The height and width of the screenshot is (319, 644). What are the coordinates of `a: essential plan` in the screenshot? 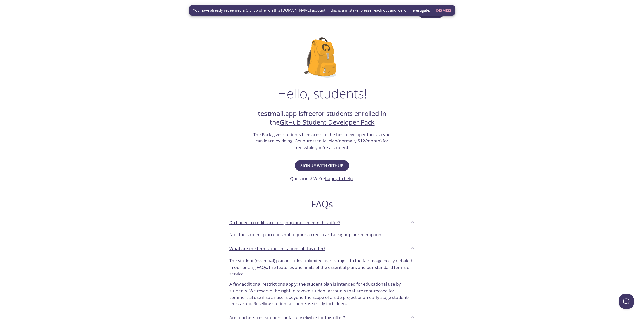 It's located at (324, 140).